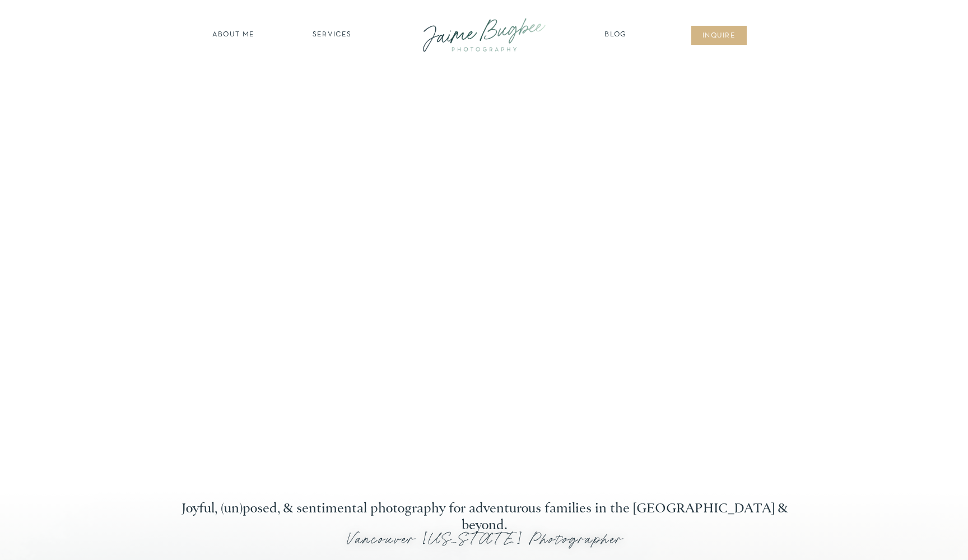 Image resolution: width=968 pixels, height=560 pixels. I want to click on nav: about ME, so click(233, 36).